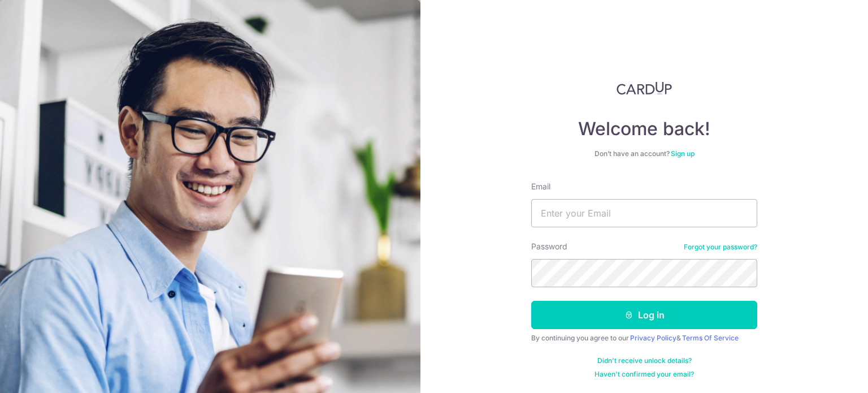  I want to click on a: Forgot your password?, so click(721, 247).